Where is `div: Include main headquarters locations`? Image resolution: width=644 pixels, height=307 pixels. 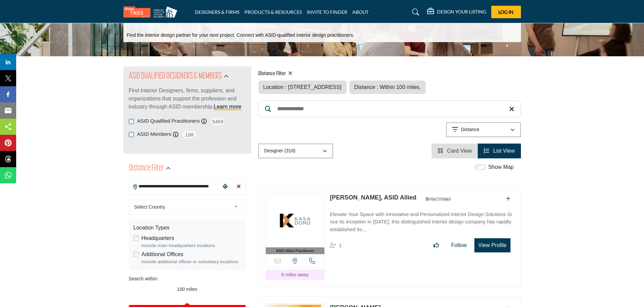 div: Include main headquarters locations is located at coordinates (191, 246).